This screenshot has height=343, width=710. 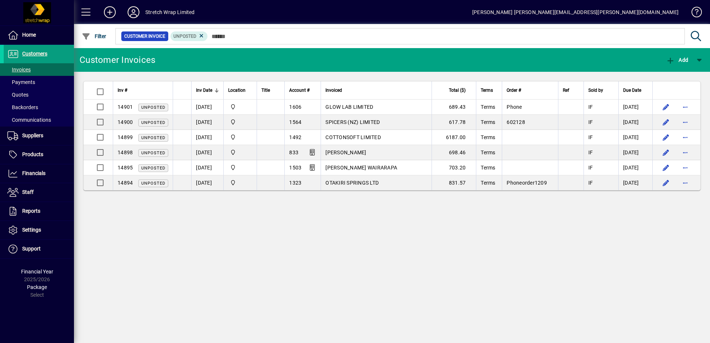 I want to click on div: Title, so click(x=271, y=90).